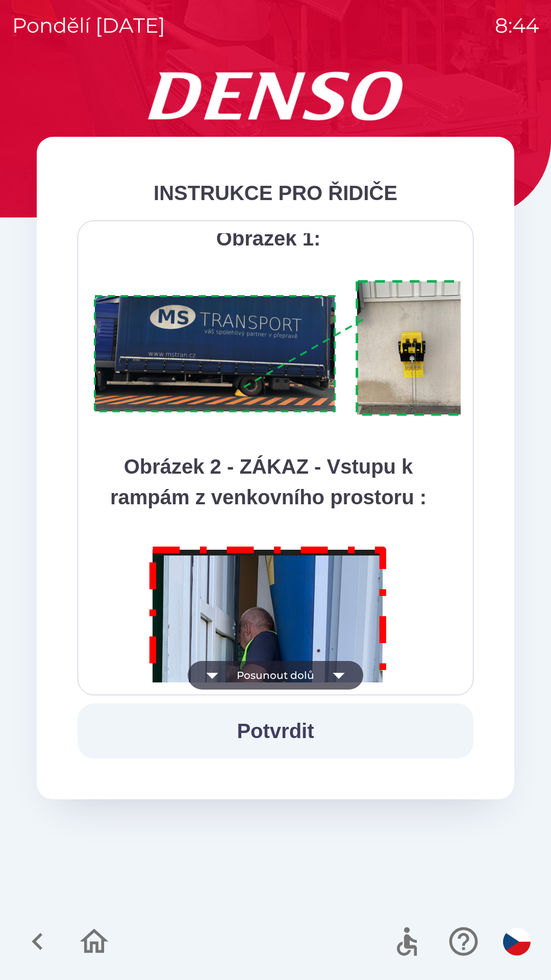 The height and width of the screenshot is (980, 551). I want to click on button: Potvrdit, so click(275, 730).